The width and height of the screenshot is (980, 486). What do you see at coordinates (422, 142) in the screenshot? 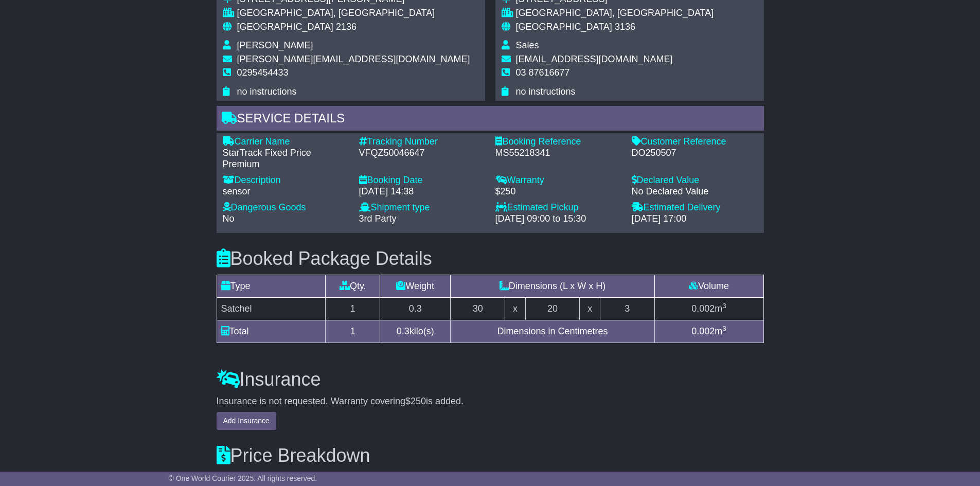
I see `div: Tracking Number` at bounding box center [422, 142].